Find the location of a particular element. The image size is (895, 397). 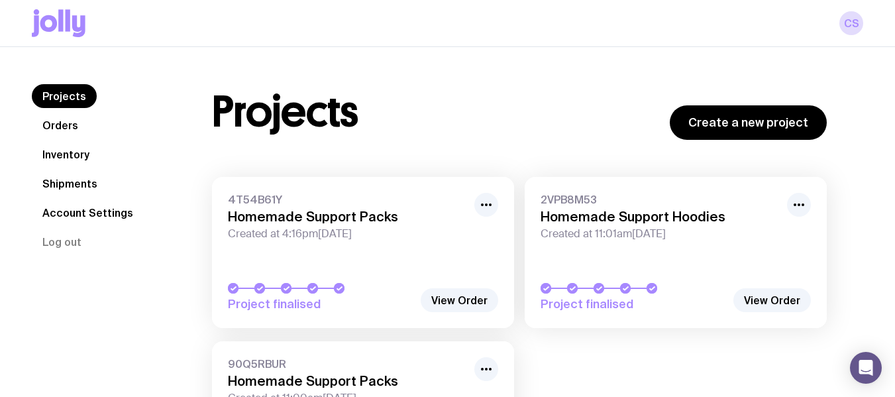

a: Inventory is located at coordinates (66, 154).